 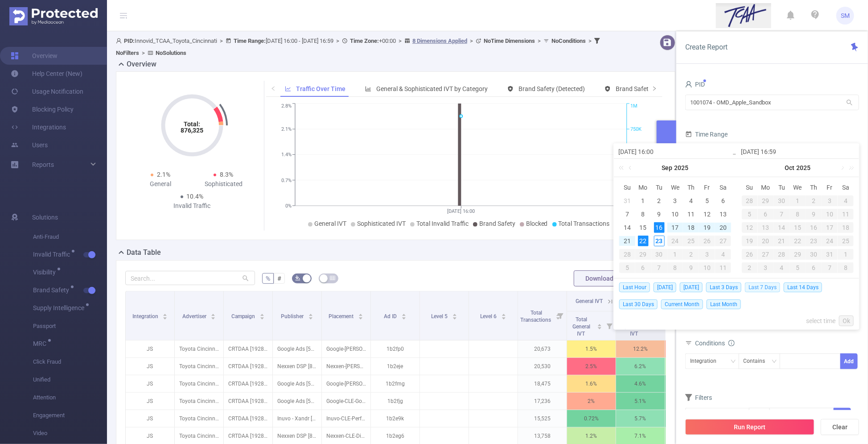 What do you see at coordinates (34, 56) in the screenshot?
I see `a: Overview` at bounding box center [34, 56].